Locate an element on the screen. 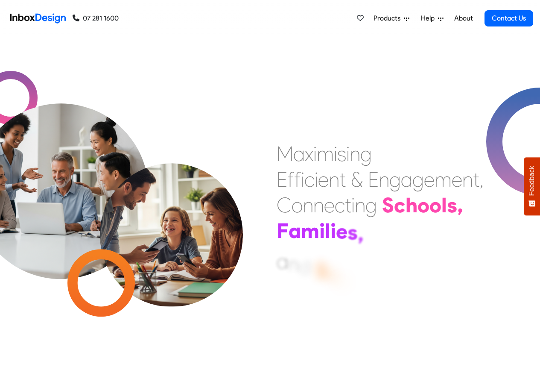  div: h is located at coordinates (412, 205).